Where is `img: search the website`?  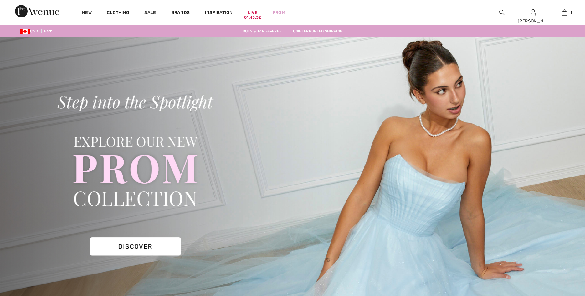
img: search the website is located at coordinates (501, 13).